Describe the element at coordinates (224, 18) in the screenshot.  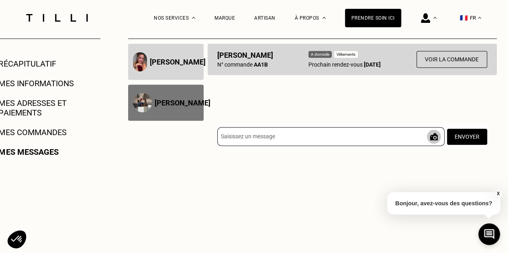
I see `a: Marque` at that location.